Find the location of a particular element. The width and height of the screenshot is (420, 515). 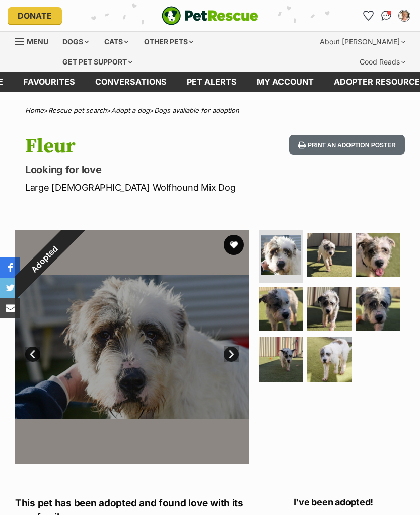

a: Adopt a dog is located at coordinates (130, 110).